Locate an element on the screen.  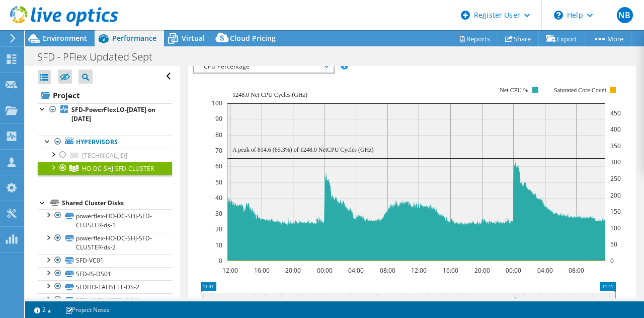
text: 350 is located at coordinates (616, 146).